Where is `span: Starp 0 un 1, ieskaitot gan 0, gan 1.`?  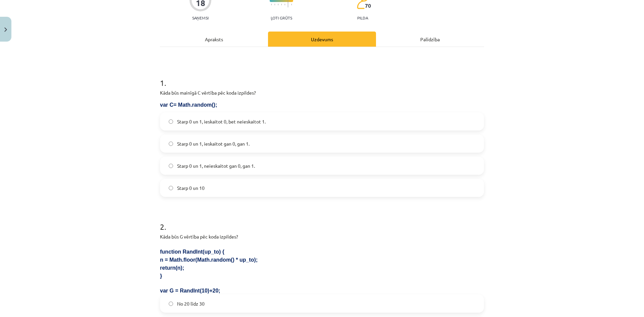 span: Starp 0 un 1, ieskaitot gan 0, gan 1. is located at coordinates (214, 143).